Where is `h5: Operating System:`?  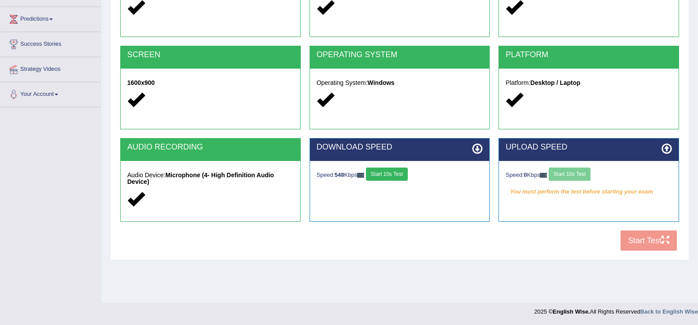
h5: Operating System: is located at coordinates (400, 83).